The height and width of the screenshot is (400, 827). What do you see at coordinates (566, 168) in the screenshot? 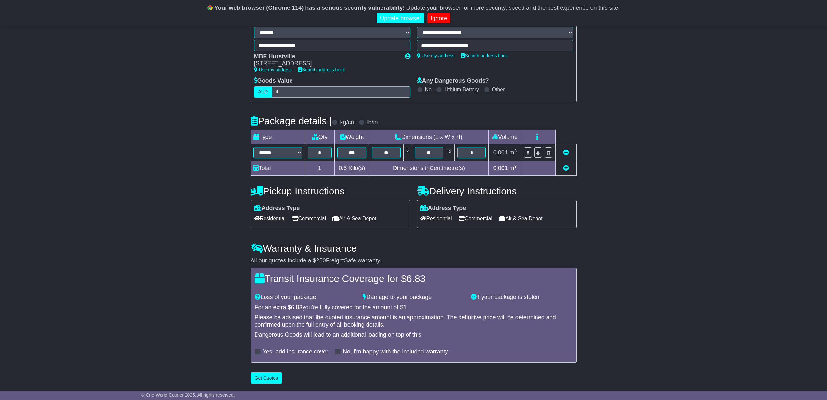
I see `a: Add new item` at bounding box center [566, 168].